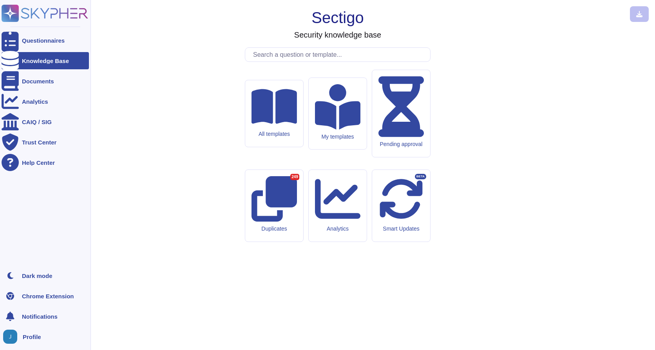  I want to click on a: Questionnaires, so click(45, 40).